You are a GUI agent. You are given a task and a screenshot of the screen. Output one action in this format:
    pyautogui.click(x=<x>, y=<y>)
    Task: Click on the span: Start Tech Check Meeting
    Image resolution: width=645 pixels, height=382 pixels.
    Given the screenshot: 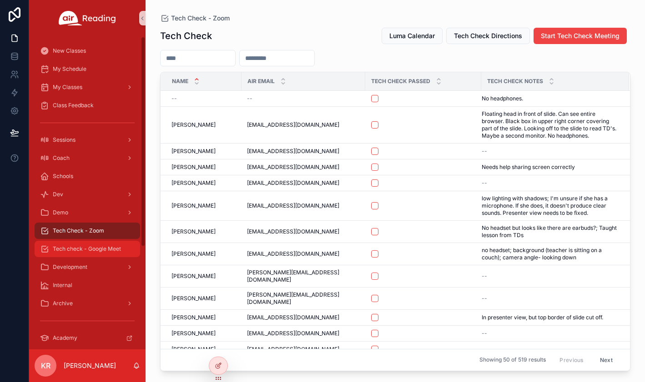 What is the action you would take?
    pyautogui.click(x=580, y=36)
    